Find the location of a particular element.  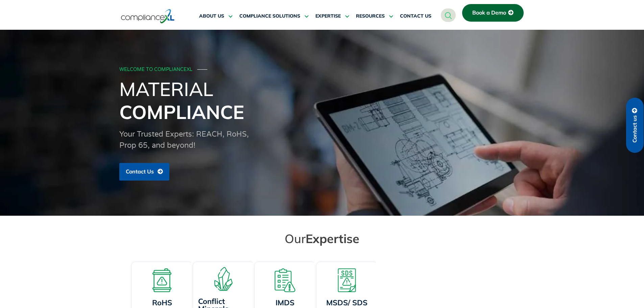

img: logo-one.svg is located at coordinates (148, 16).